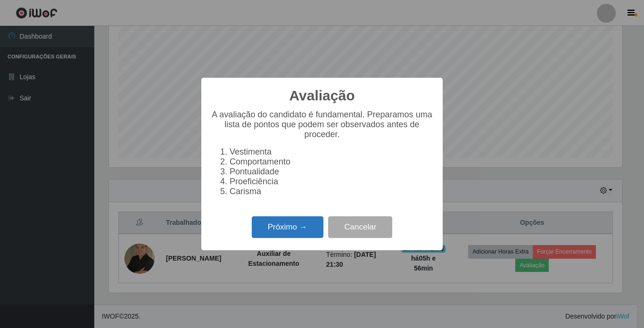 The height and width of the screenshot is (328, 644). Describe the element at coordinates (332, 172) in the screenshot. I see `li: Pontualidade` at that location.